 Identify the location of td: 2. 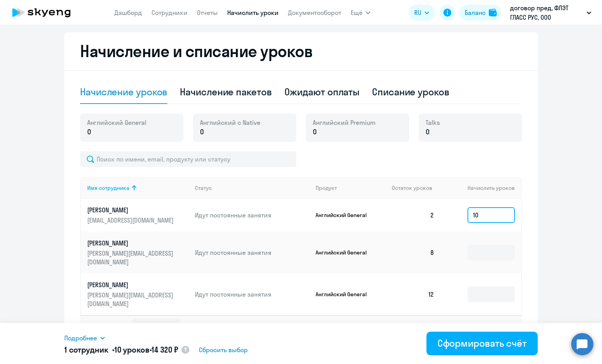
(413, 215).